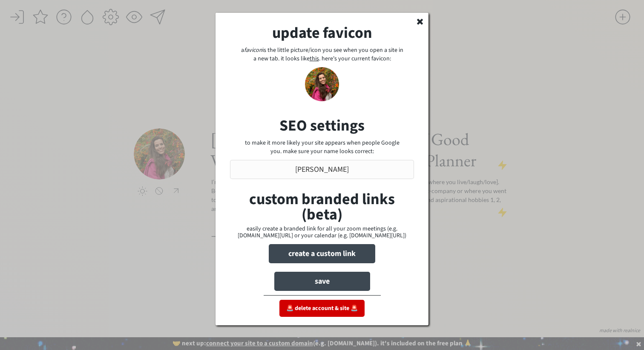  Describe the element at coordinates (322, 125) in the screenshot. I see `strong: SEO settings` at that location.